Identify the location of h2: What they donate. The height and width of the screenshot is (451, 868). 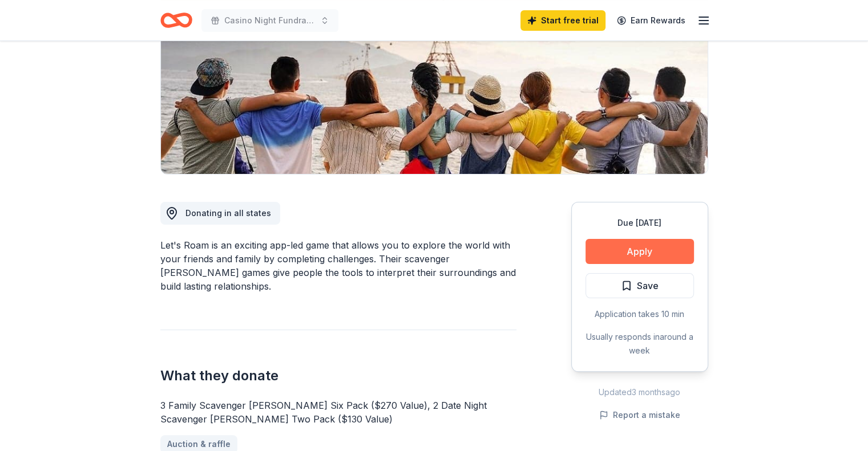
(338, 376).